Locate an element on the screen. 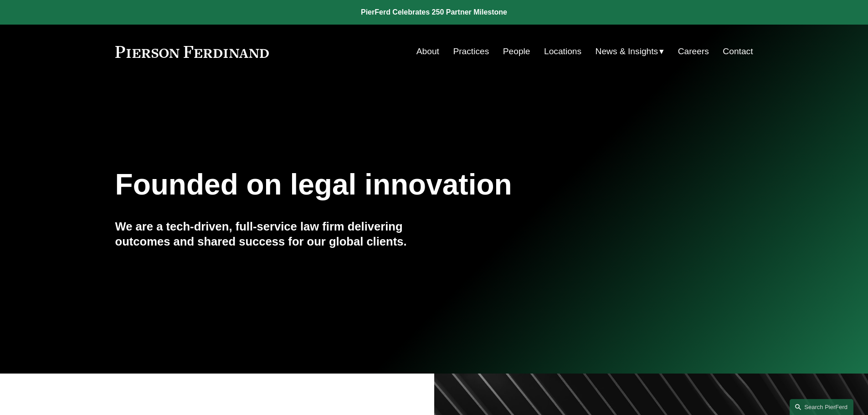 The image size is (868, 415). a: About is located at coordinates (428, 51).